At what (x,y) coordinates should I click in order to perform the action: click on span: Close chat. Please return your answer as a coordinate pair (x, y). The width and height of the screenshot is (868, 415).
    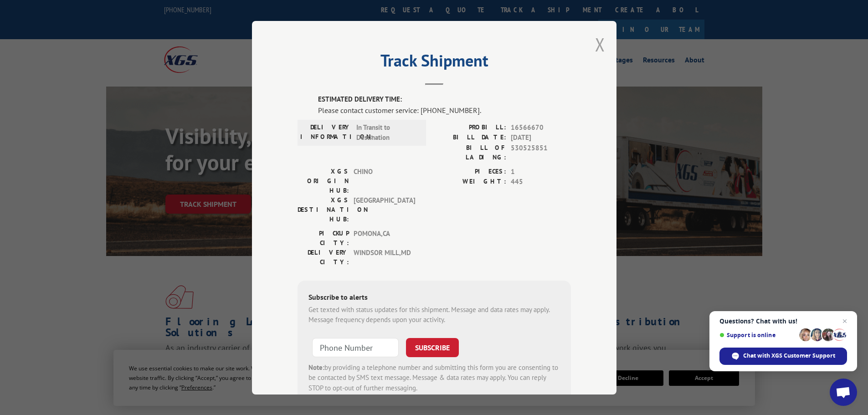
    Looking at the image, I should click on (845, 321).